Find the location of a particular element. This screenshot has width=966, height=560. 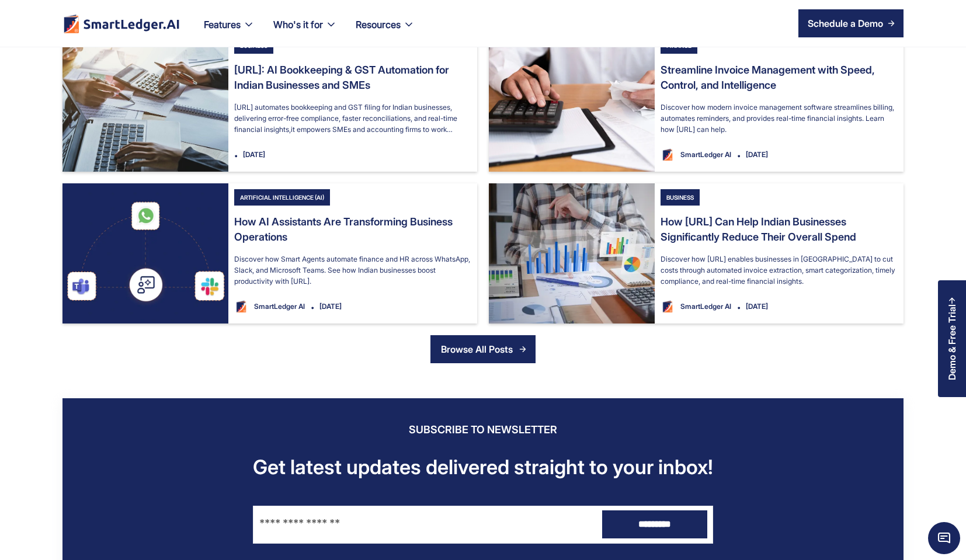

a: FinanceStreamline Invoice Management with Speed, Control, and IntelligenceDiscover how modern inv... is located at coordinates (697, 102).